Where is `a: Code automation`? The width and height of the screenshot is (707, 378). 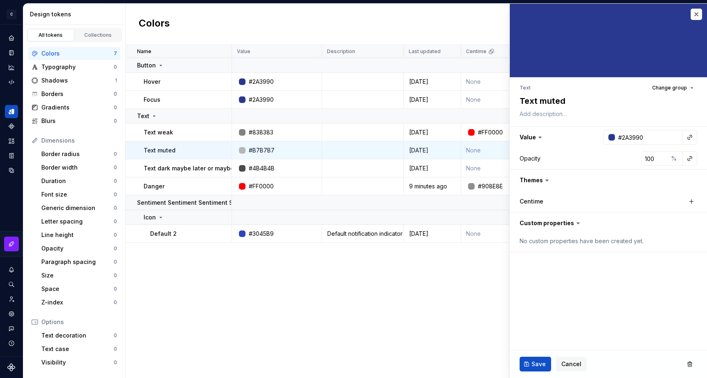 a: Code automation is located at coordinates (11, 82).